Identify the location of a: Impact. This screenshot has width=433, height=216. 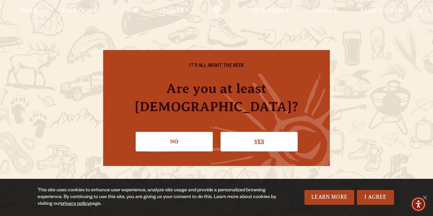
(325, 12).